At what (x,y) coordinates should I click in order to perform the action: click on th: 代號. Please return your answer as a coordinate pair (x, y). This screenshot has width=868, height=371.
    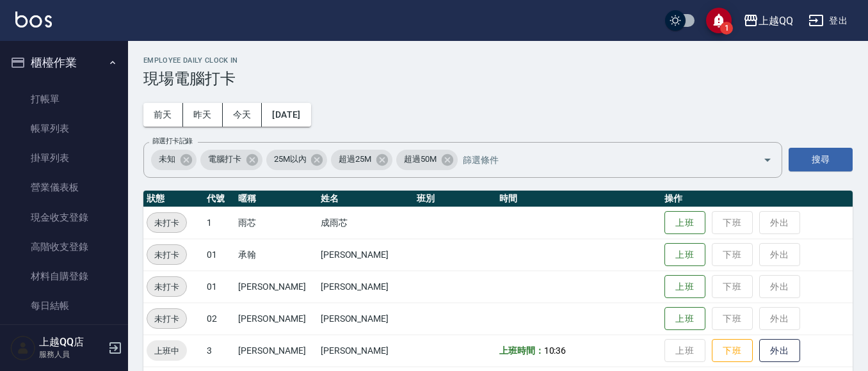
    Looking at the image, I should click on (219, 199).